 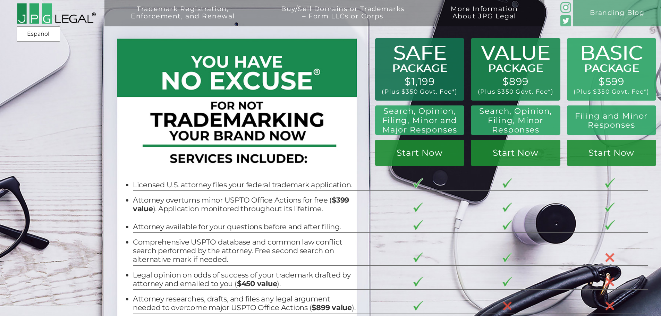 I want to click on a: Español, so click(x=38, y=34).